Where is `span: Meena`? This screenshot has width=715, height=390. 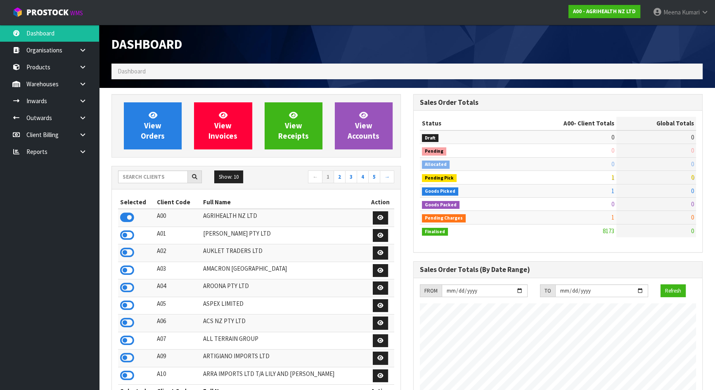 span: Meena is located at coordinates (673, 12).